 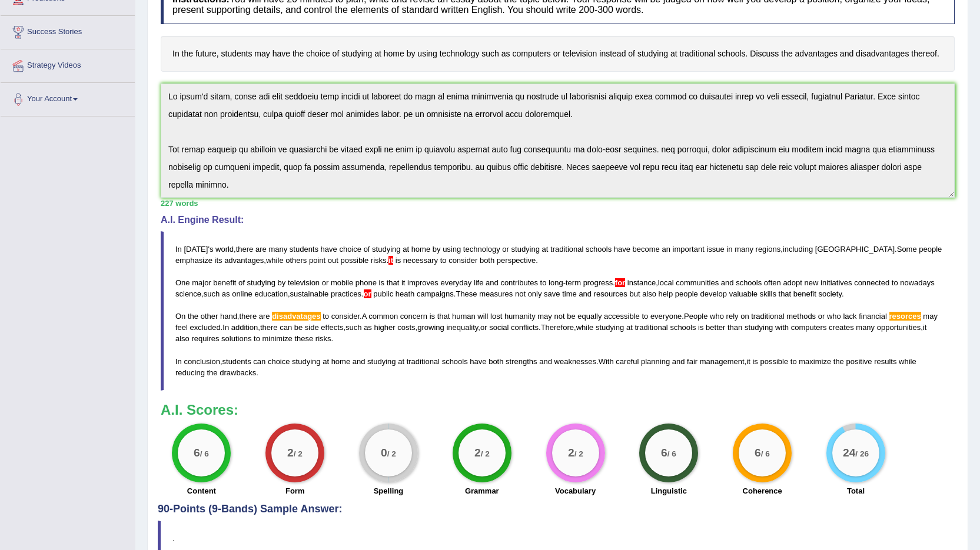 I want to click on span: With, so click(x=606, y=361).